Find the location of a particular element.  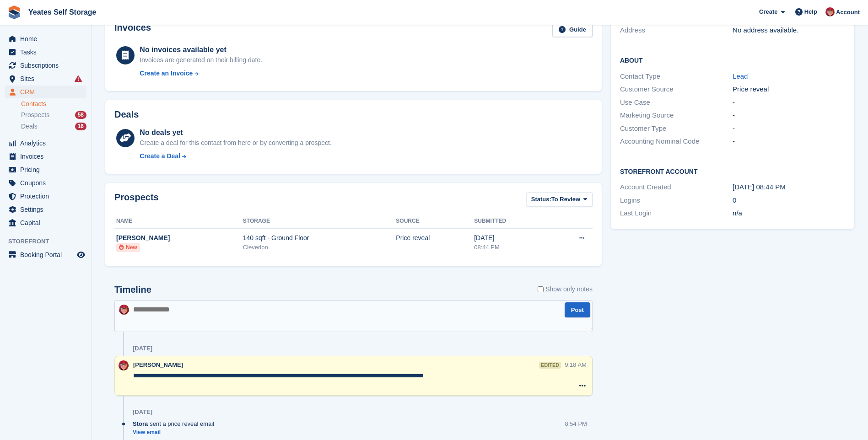

span: Sites is located at coordinates (48, 79).